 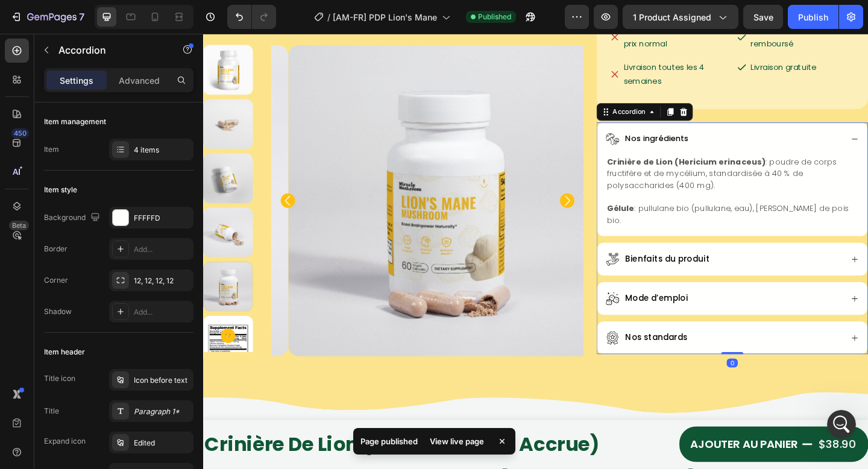 I want to click on button: Publish, so click(x=813, y=17).